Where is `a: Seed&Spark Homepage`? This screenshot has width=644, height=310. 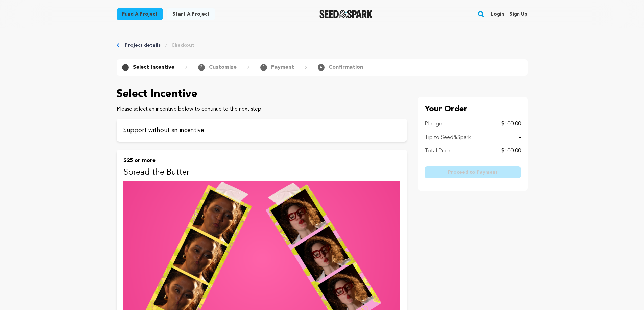 a: Seed&Spark Homepage is located at coordinates (345, 14).